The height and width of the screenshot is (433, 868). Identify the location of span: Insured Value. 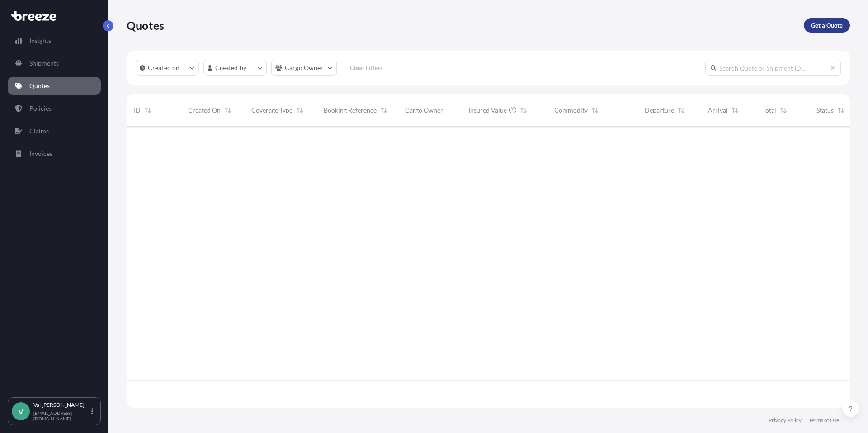
(487, 110).